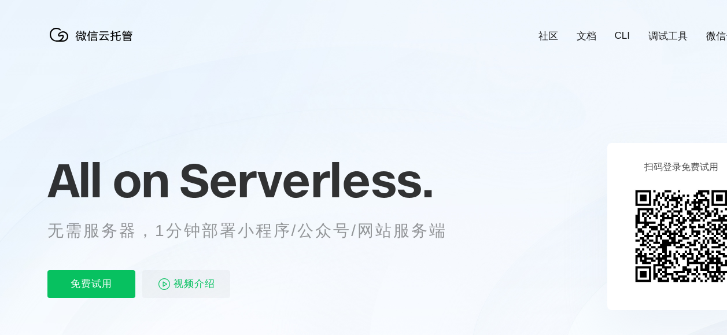 The width and height of the screenshot is (727, 335). What do you see at coordinates (94, 43) in the screenshot?
I see `a: 微信云托管` at bounding box center [94, 43].